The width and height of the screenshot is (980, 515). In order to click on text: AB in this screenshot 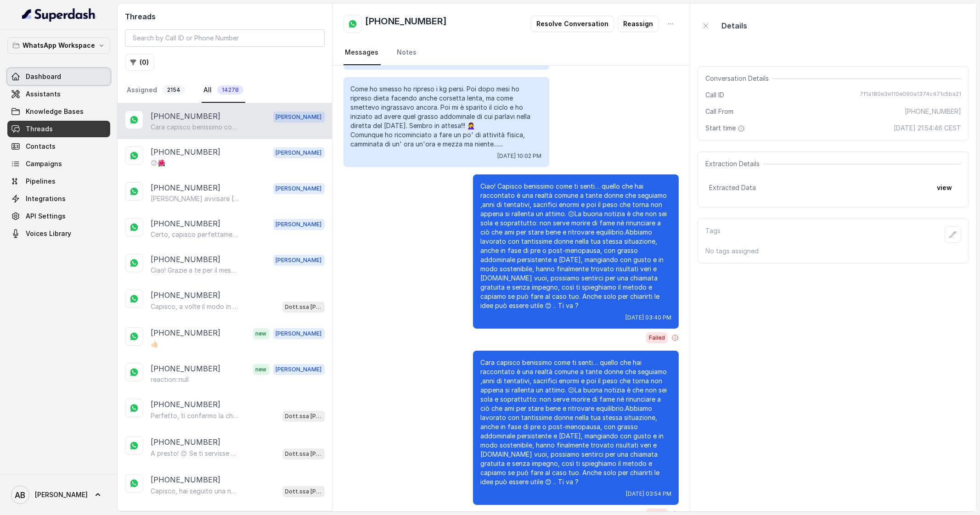, I will do `click(20, 495)`.